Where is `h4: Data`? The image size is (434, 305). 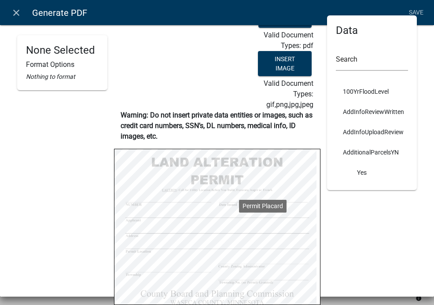 h4: Data is located at coordinates (372, 30).